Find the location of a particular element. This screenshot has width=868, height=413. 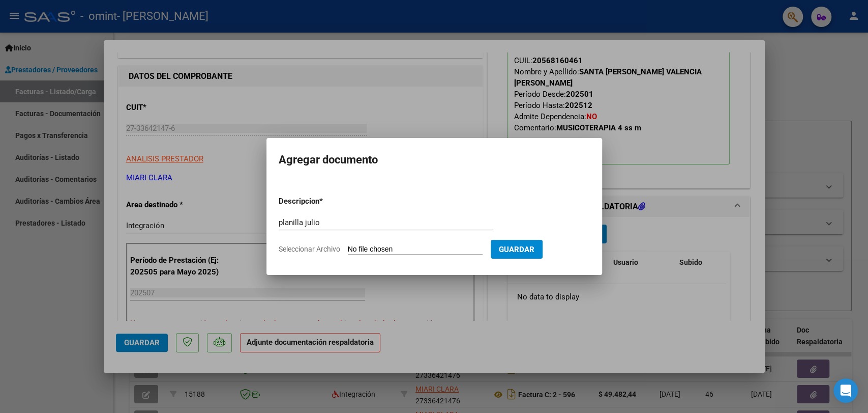

button: Guardar is located at coordinates (517, 249).